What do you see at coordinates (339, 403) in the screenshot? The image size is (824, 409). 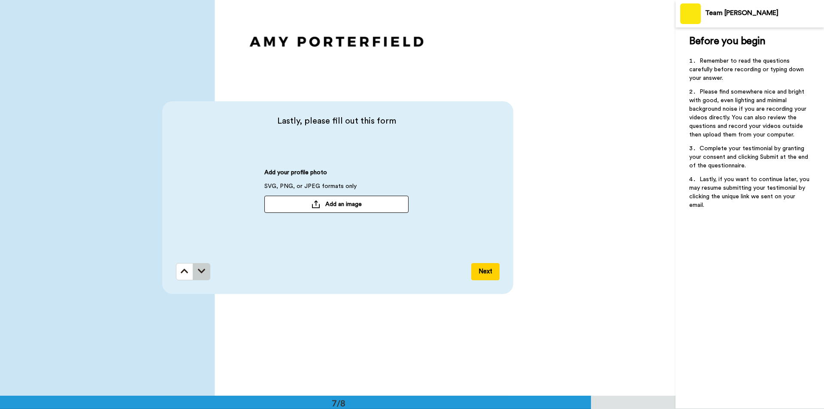 I see `div: 7/8` at bounding box center [339, 403].